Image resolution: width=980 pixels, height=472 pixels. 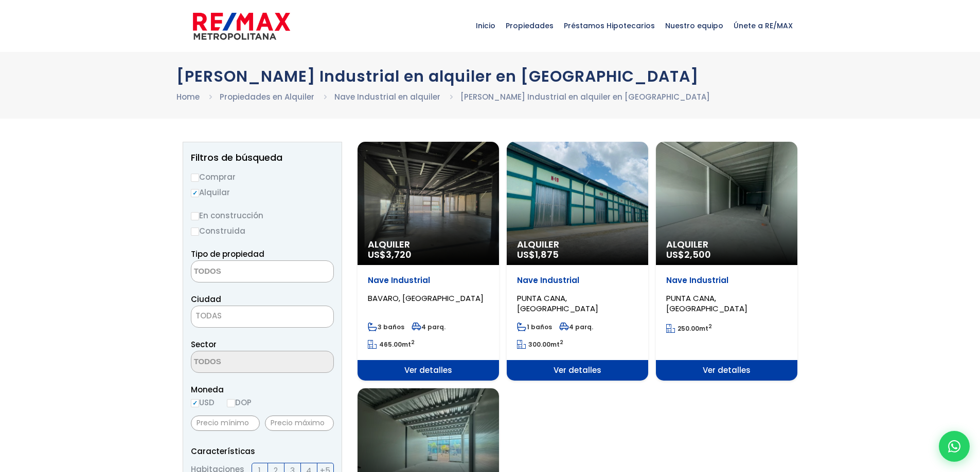 What do you see at coordinates (204, 344) in the screenshot?
I see `span: Sector` at bounding box center [204, 344].